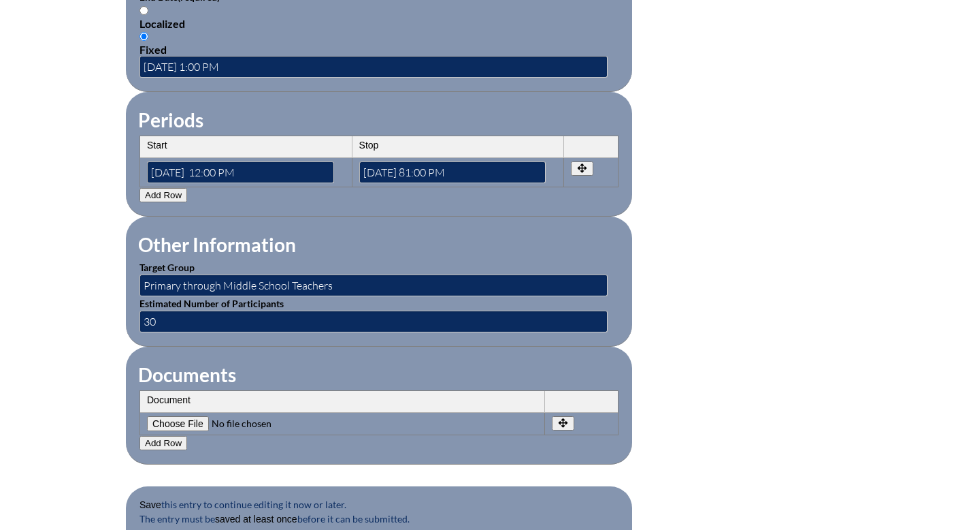 This screenshot has width=973, height=530. Describe the element at coordinates (217, 244) in the screenshot. I see `legend: Other Information` at that location.